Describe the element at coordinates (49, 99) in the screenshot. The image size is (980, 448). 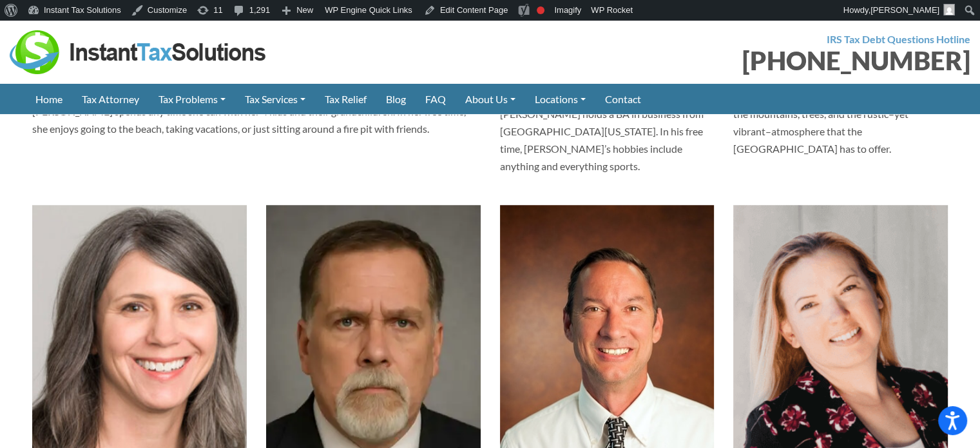
I see `a: Home` at that location.